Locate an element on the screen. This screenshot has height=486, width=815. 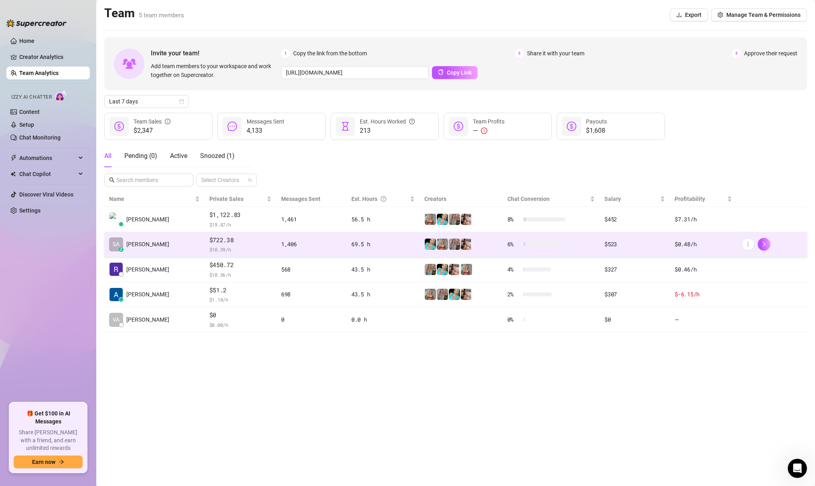
span: download is located at coordinates (679, 15).